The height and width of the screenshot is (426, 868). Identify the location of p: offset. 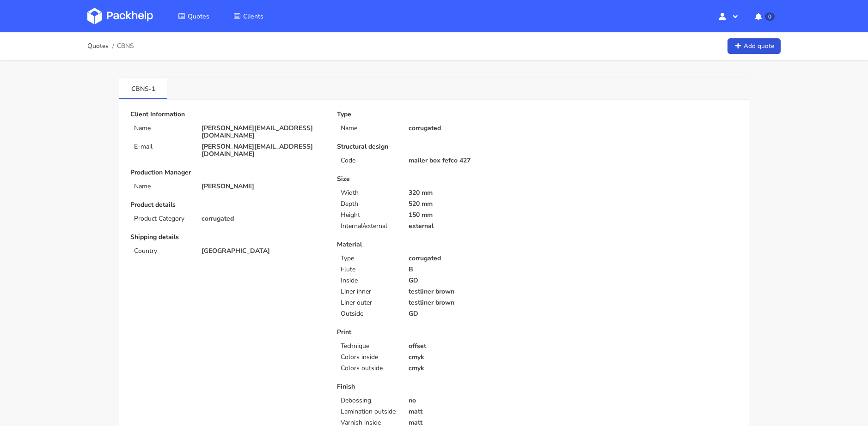
(469, 346).